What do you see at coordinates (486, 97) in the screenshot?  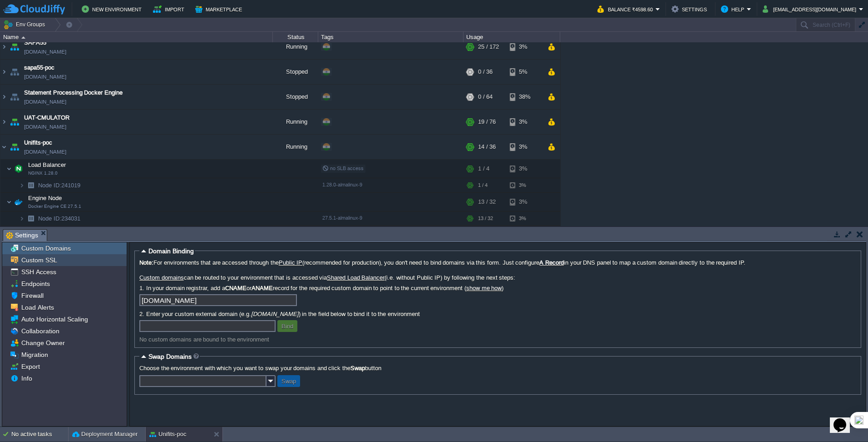 I see `div: 0 / 64` at bounding box center [486, 97].